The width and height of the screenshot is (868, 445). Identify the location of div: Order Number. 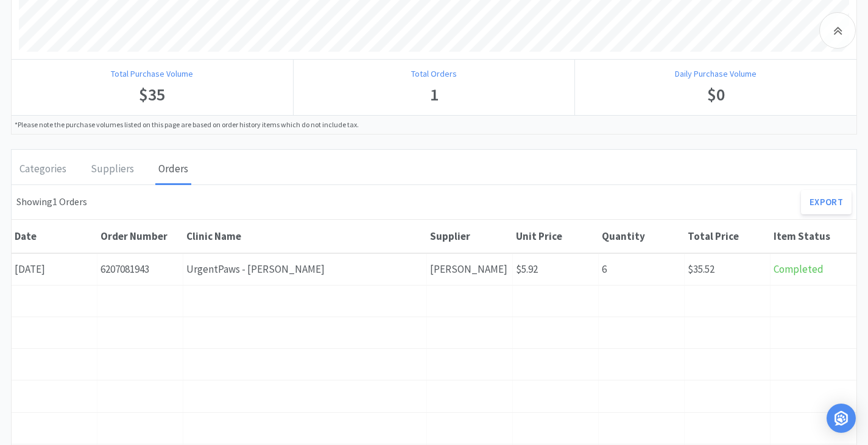
(140, 236).